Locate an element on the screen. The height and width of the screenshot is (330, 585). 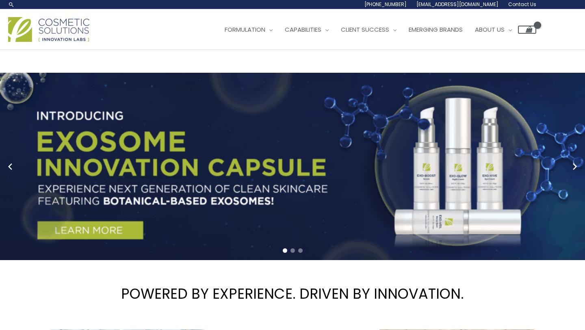
span: About Us is located at coordinates (489, 29).